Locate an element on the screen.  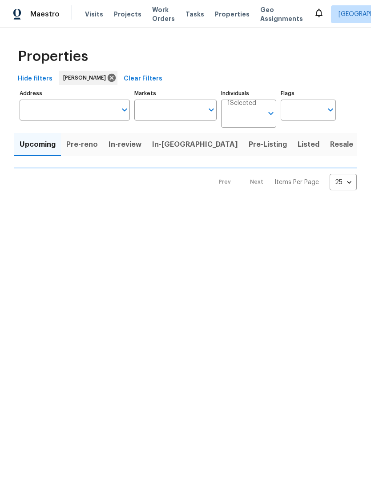
nav: Pagination Navigation is located at coordinates (283, 182).